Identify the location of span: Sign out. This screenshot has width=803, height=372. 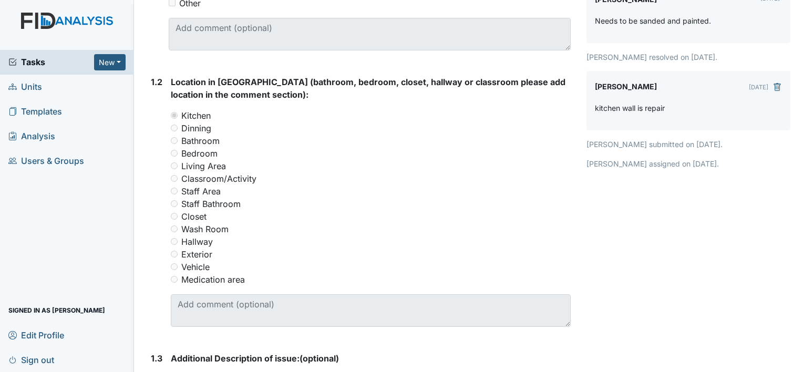
(31, 360).